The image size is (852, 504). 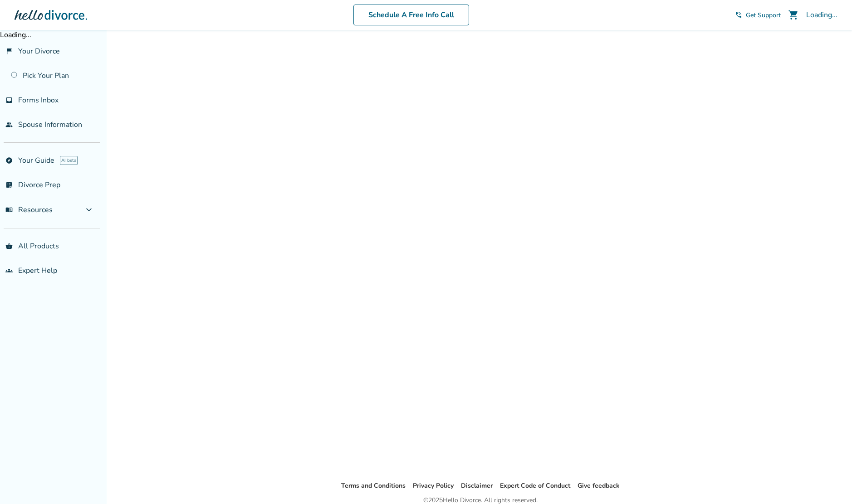 I want to click on span: expand_more, so click(x=89, y=210).